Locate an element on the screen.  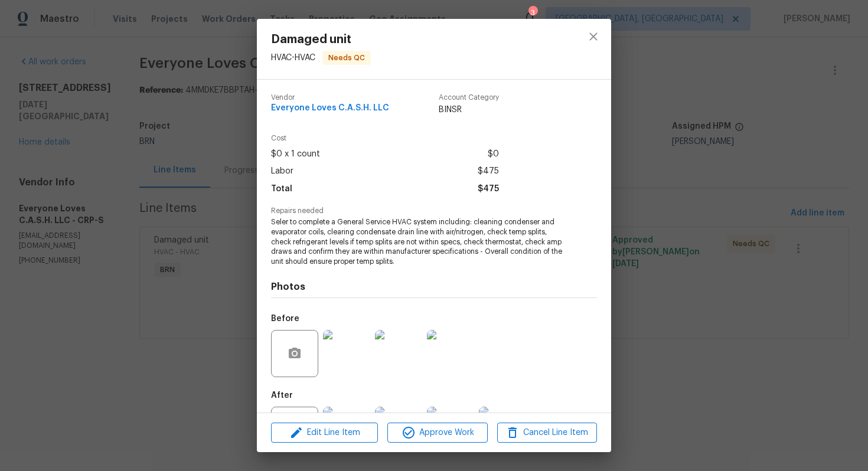
span: $0 is located at coordinates (493, 154).